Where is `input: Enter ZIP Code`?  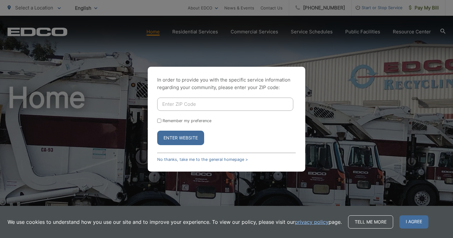 input: Enter ZIP Code is located at coordinates (225, 104).